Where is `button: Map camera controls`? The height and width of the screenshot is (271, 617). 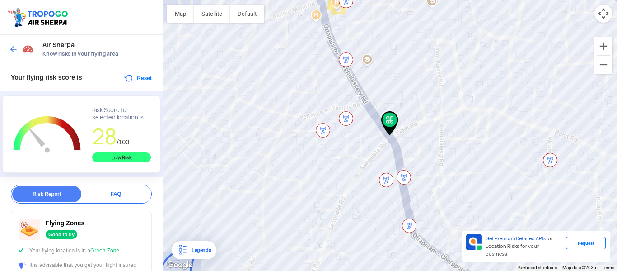
button: Map camera controls is located at coordinates (603, 14).